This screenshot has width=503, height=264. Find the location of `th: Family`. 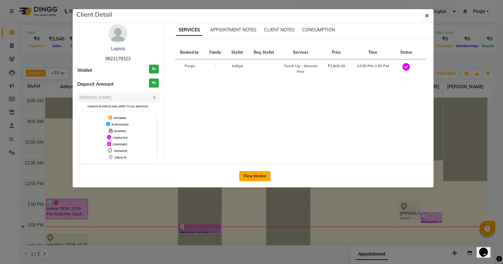

th: Family is located at coordinates (215, 53).